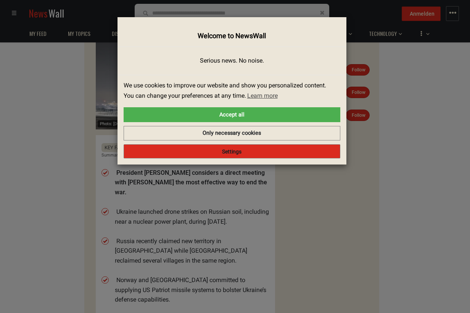 The width and height of the screenshot is (470, 313). What do you see at coordinates (232, 115) in the screenshot?
I see `a: allow cookies` at bounding box center [232, 115].